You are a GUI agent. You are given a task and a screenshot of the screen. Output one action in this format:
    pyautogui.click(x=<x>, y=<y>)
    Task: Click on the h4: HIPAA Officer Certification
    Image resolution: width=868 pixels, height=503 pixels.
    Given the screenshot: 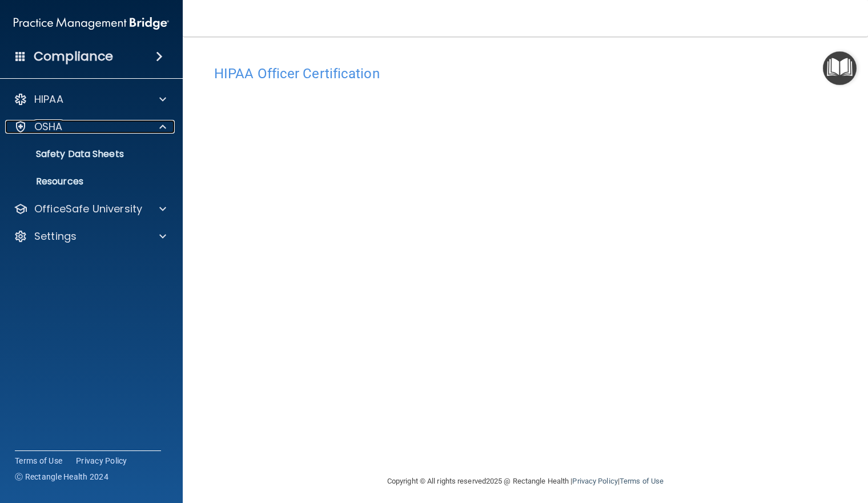 What is the action you would take?
    pyautogui.click(x=526, y=74)
    